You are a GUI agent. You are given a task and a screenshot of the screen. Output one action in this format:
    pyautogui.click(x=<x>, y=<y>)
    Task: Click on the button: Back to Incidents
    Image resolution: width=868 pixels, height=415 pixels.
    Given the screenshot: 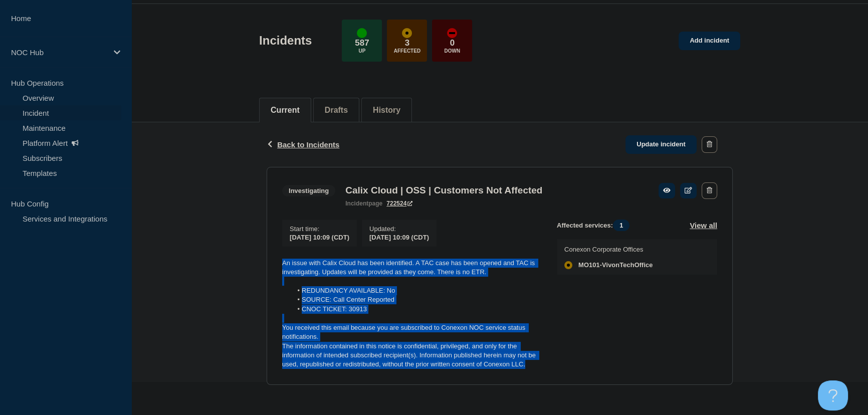 What is the action you would take?
    pyautogui.click(x=302, y=144)
    